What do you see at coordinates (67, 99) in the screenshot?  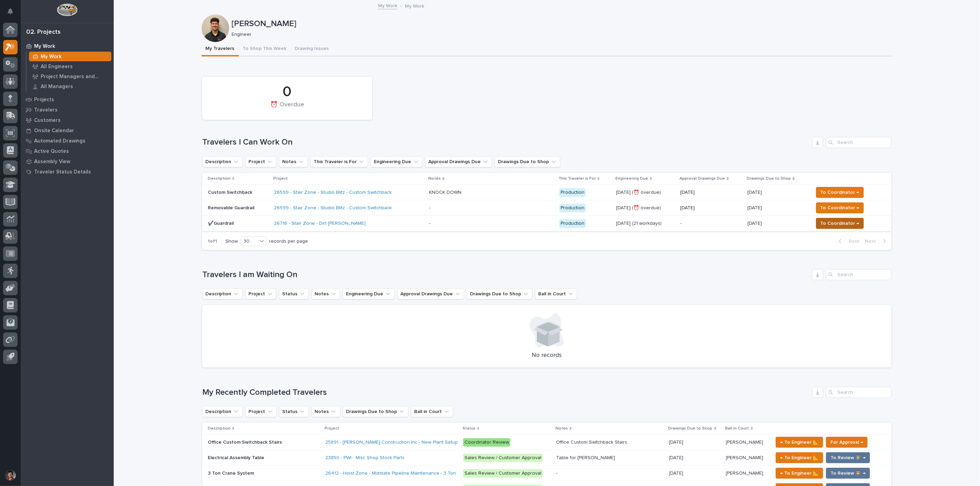 I see `a: Projects` at bounding box center [67, 99].